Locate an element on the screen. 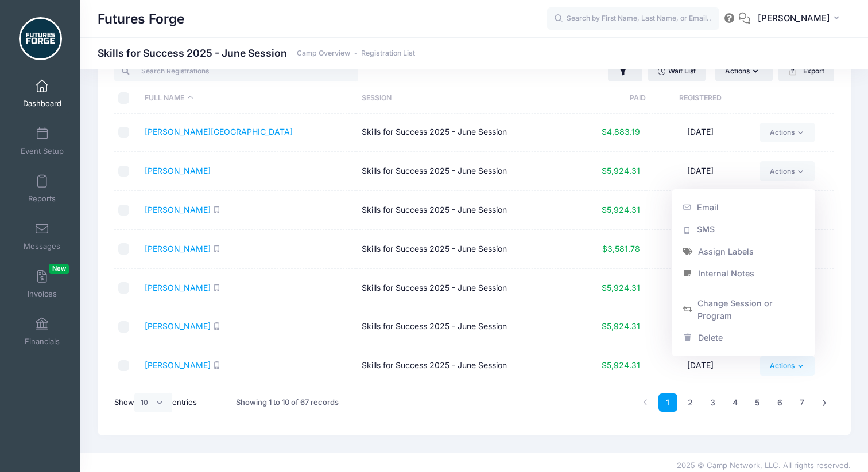  a: Registration List is located at coordinates (388, 53).